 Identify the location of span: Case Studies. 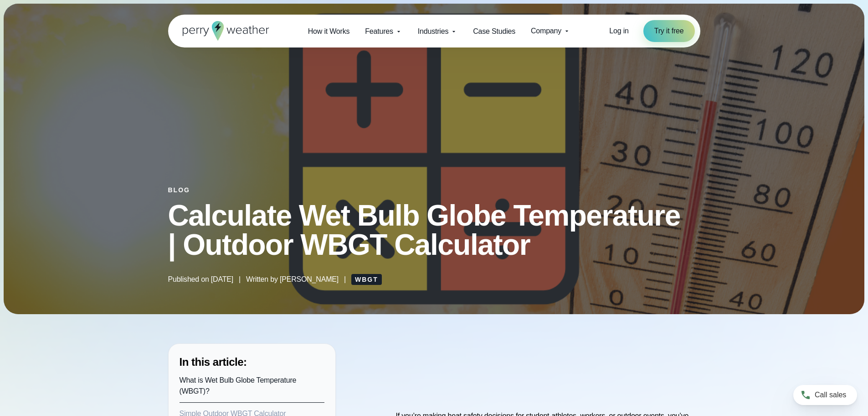
(494, 32).